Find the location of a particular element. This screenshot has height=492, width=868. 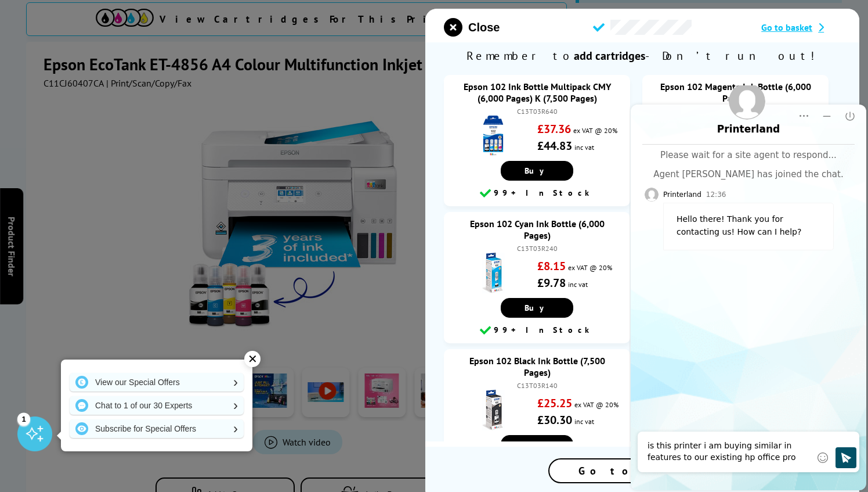

b: add cartridges is located at coordinates (609, 56).